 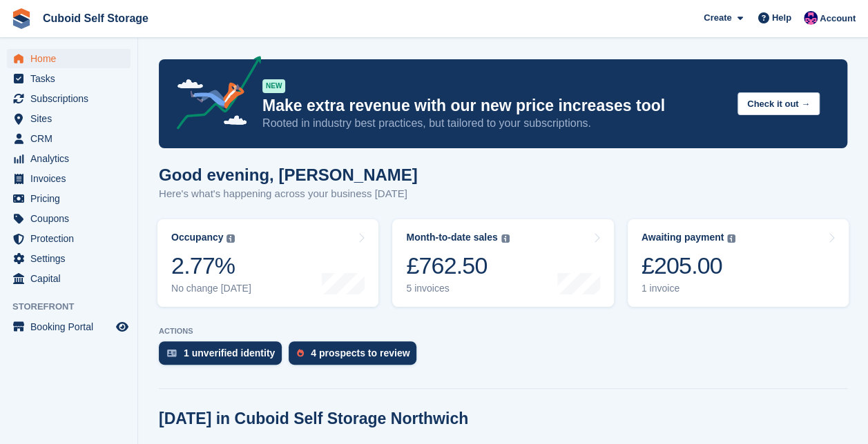 I want to click on div: 1 unverified identity, so click(x=229, y=354).